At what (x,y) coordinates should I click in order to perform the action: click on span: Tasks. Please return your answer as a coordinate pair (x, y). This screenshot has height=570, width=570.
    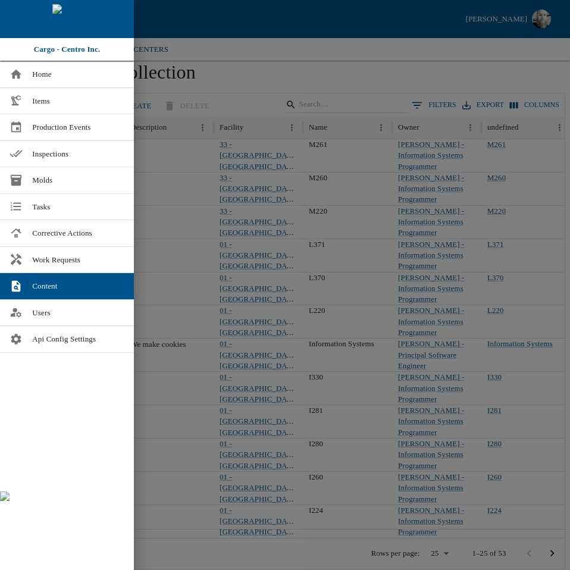
    Looking at the image, I should click on (78, 207).